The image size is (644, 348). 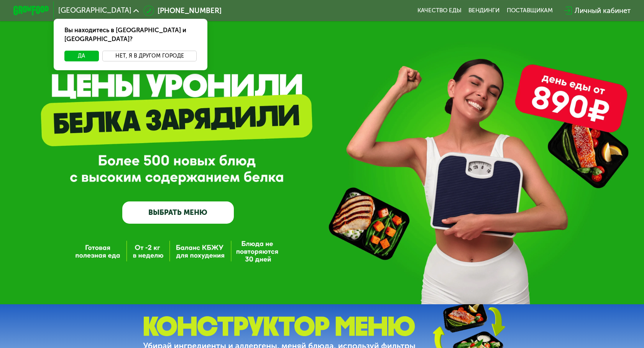 What do you see at coordinates (150, 56) in the screenshot?
I see `button: Нет, я в другом городе` at bounding box center [150, 56].